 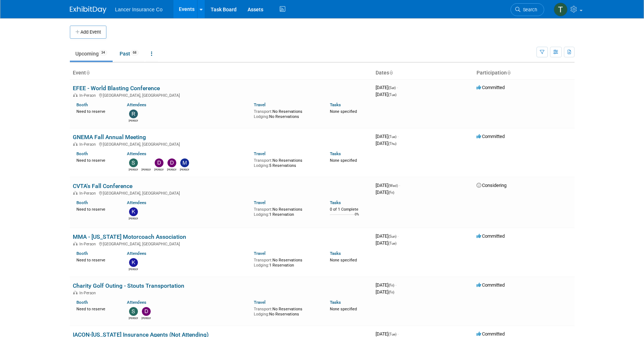 I want to click on div: Steven O'Shea, so click(x=133, y=318).